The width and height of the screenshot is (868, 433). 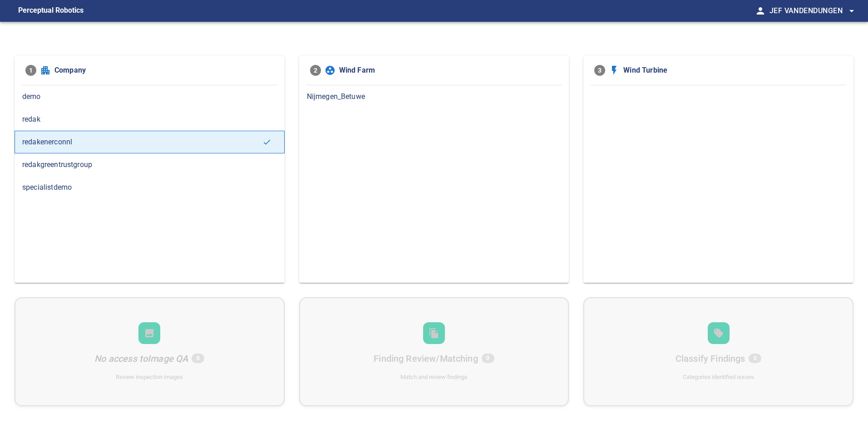 I want to click on span: 1, so click(x=31, y=70).